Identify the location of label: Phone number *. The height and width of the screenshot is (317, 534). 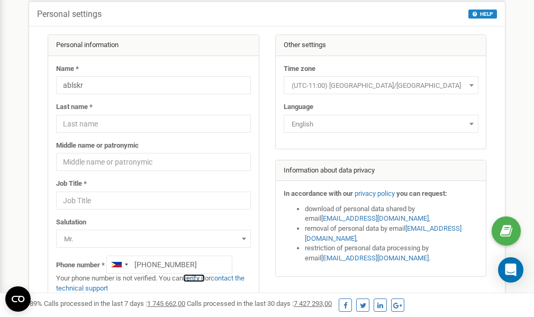
(80, 265).